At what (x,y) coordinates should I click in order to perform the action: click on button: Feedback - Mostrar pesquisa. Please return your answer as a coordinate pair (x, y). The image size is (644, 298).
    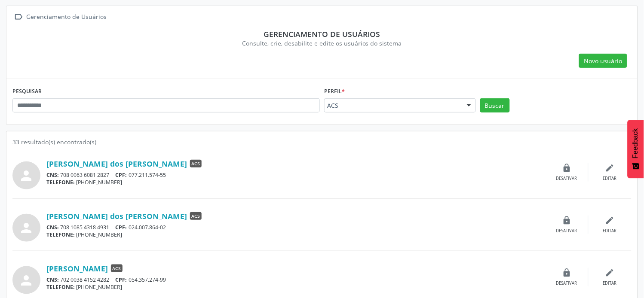
    Looking at the image, I should click on (635, 149).